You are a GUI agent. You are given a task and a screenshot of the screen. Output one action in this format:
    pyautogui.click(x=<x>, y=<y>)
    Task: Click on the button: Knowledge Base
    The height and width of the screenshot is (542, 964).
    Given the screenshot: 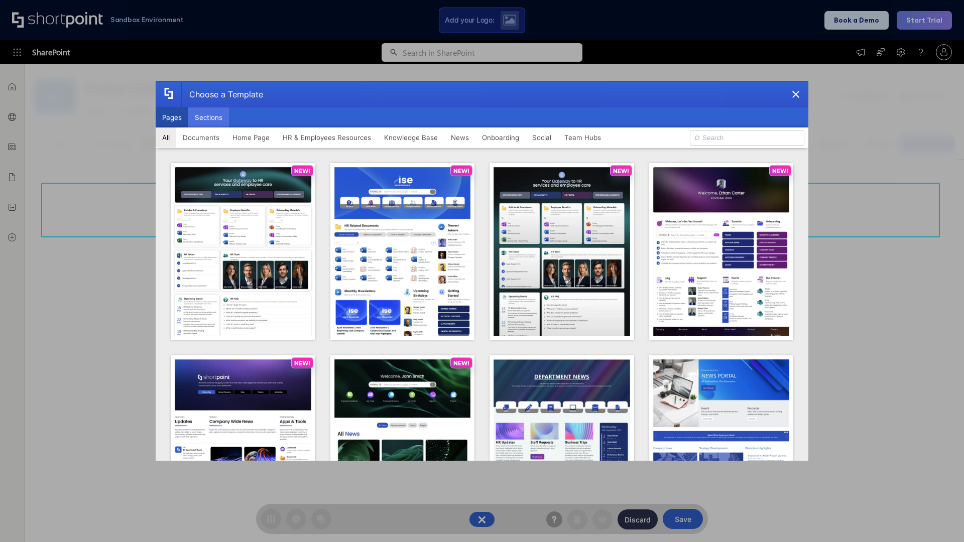 What is the action you would take?
    pyautogui.click(x=410, y=137)
    